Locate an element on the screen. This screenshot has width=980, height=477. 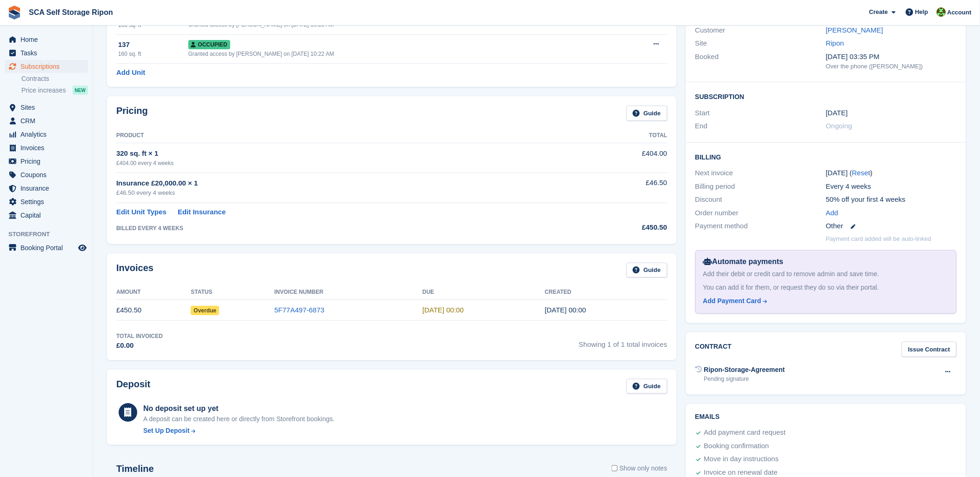
span: Pricing is located at coordinates (48, 162).